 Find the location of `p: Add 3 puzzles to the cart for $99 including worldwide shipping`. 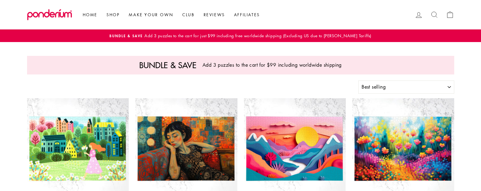

p: Add 3 puzzles to the cart for $99 including worldwide shipping is located at coordinates (272, 65).